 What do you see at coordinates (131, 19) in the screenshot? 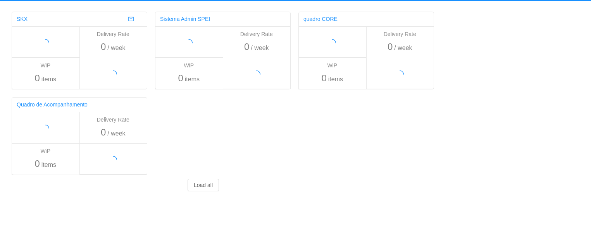
I see `i: icon: mail` at bounding box center [131, 19].